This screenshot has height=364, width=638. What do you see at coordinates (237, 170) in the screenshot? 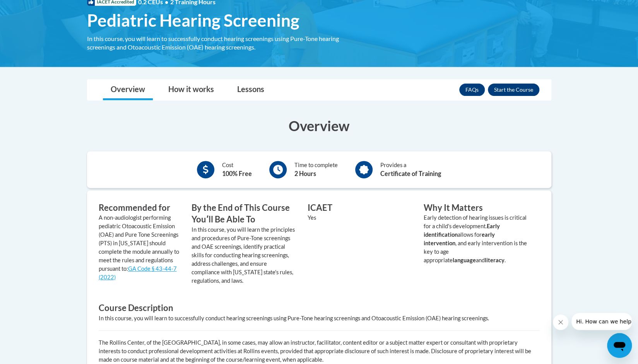
I see `div: Cost` at bounding box center [237, 170].